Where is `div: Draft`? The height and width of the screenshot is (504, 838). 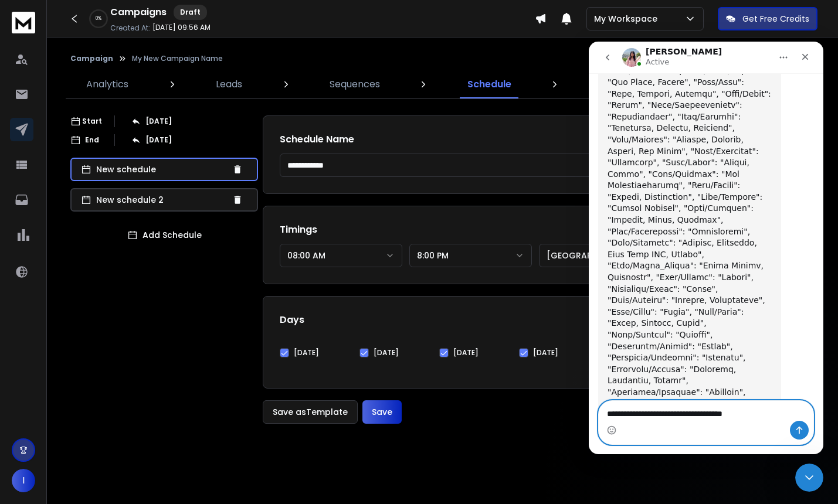
div: Draft is located at coordinates (190, 12).